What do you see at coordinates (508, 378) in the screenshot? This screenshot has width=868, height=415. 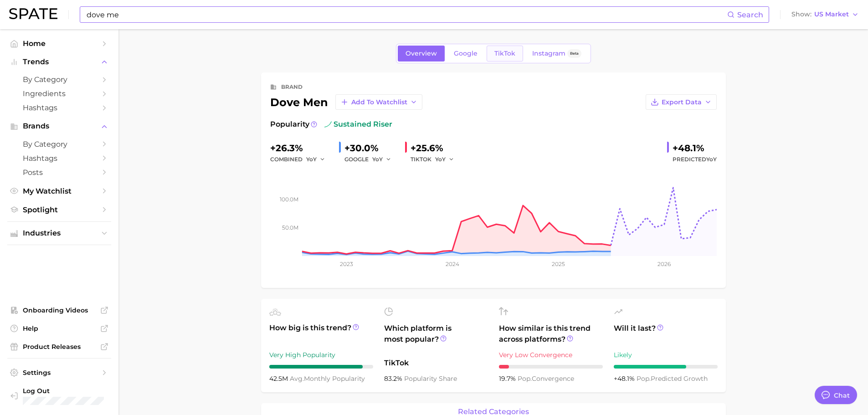 I see `span: 19.7%` at bounding box center [508, 378].